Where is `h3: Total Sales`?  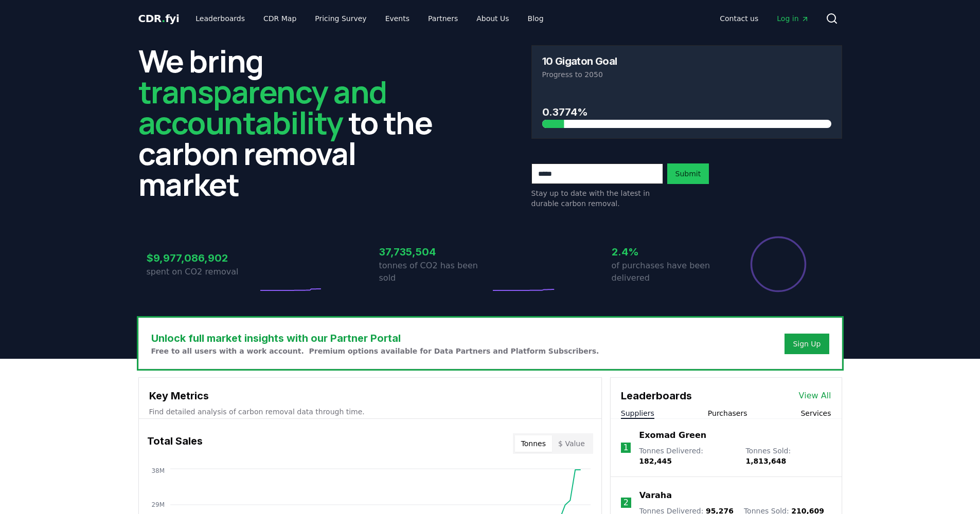 h3: Total Sales is located at coordinates (175, 444).